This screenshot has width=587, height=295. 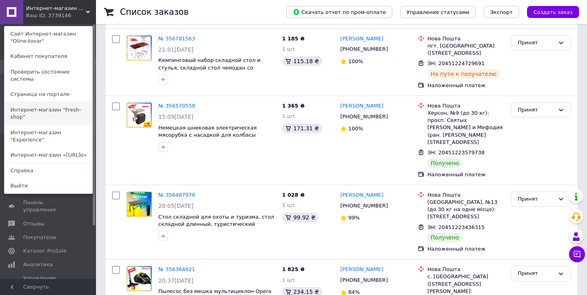 I want to click on span: Немецкая шнековая электрическая мясорубка с насадкой для колбасы Rainberg RB-677 2600W, электромя..., so click(x=208, y=139).